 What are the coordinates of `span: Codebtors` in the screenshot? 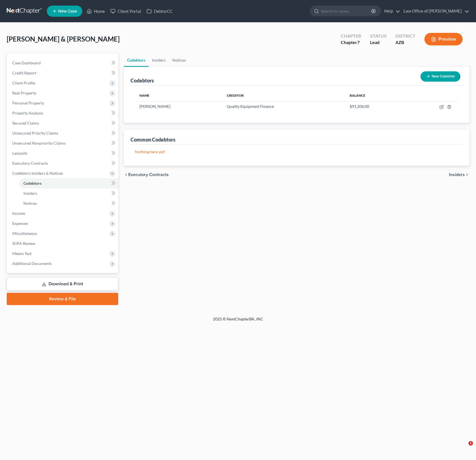 It's located at (32, 183).